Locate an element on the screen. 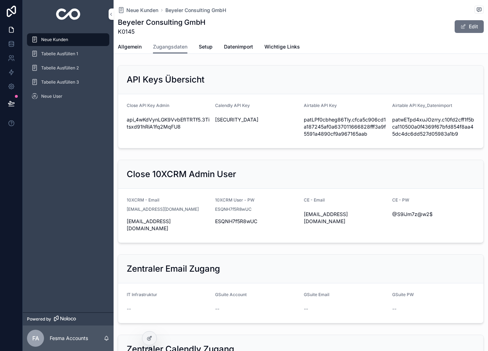  span: Calendly API Key is located at coordinates (232, 105).